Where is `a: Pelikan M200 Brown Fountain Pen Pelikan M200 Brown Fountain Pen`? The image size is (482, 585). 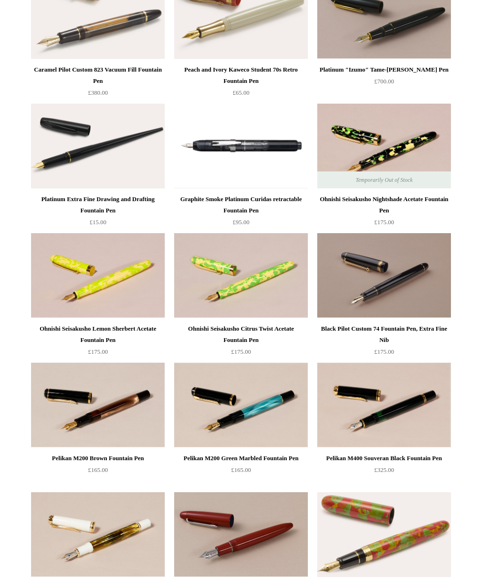
a: Pelikan M200 Brown Fountain Pen Pelikan M200 Brown Fountain Pen is located at coordinates (98, 405).